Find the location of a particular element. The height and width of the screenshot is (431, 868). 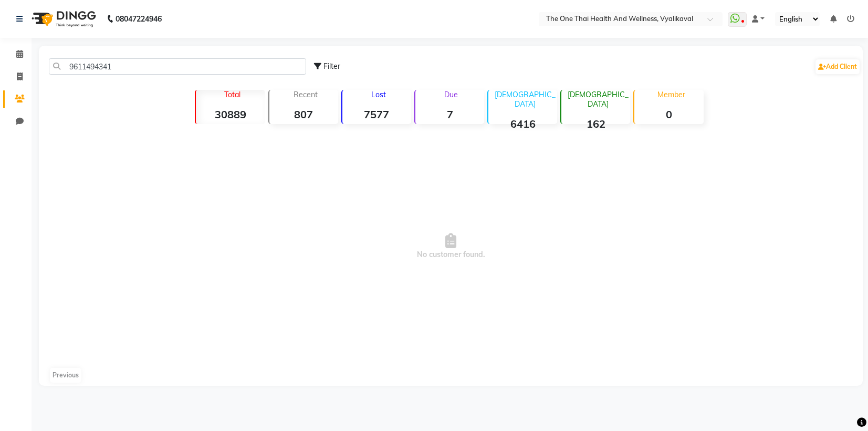

strong: 7577 is located at coordinates (376, 114).